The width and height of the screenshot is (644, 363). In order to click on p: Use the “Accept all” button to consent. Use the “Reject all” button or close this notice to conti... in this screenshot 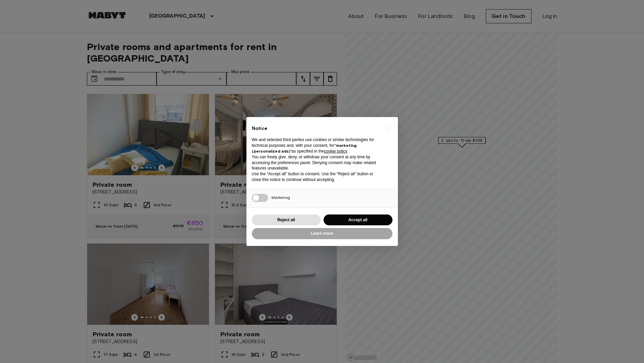, I will do `click(317, 177)`.